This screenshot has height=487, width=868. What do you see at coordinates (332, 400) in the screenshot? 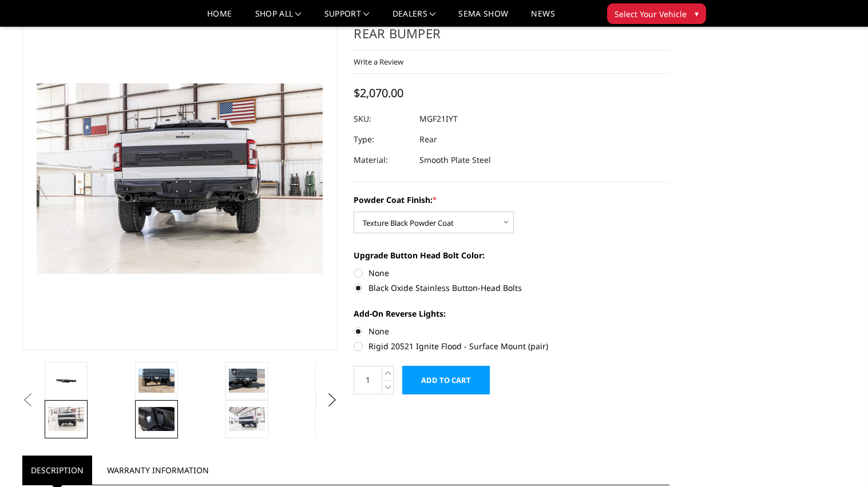
I see `button: Next` at bounding box center [332, 400].